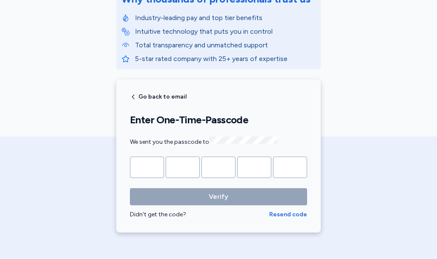 The image size is (437, 259). I want to click on input: Please enter OTP character 1, so click(147, 167).